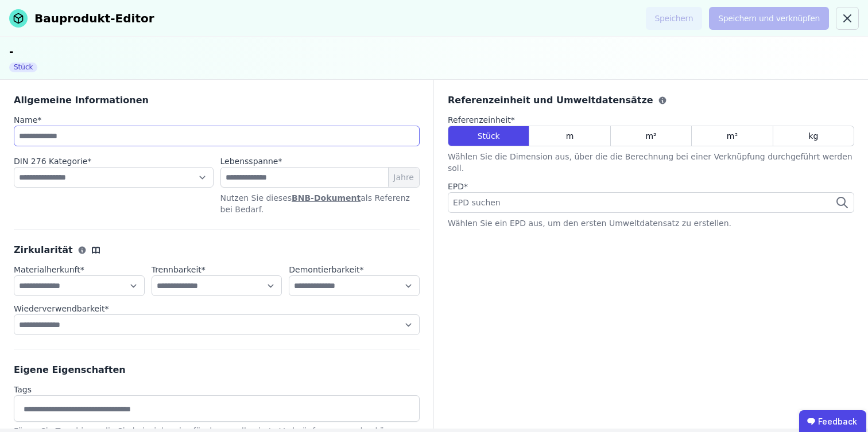  What do you see at coordinates (320, 204) in the screenshot?
I see `p: Nutzen Sie dieses als Referenz bei Bedarf.` at bounding box center [320, 204].